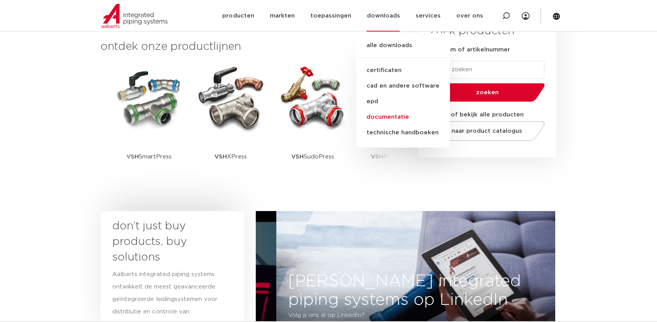  Describe the element at coordinates (313, 122) in the screenshot. I see `a: VSHSudoPress` at that location.